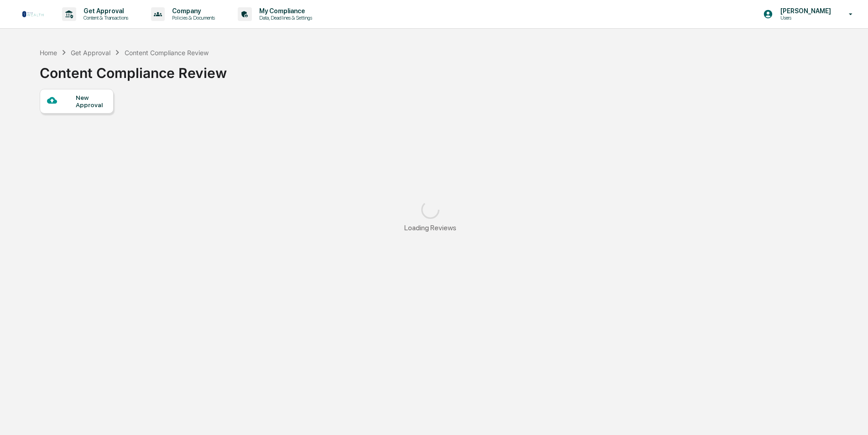  What do you see at coordinates (91, 102) in the screenshot?
I see `div: New Approval` at bounding box center [91, 102].